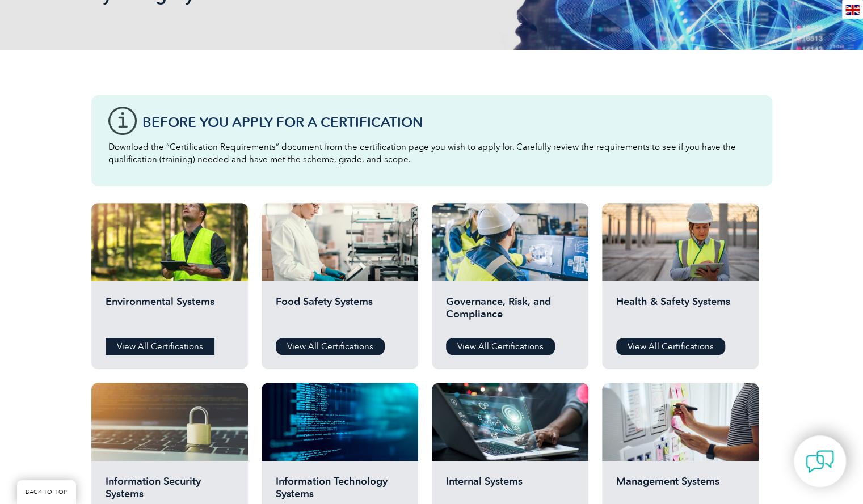  I want to click on h2: Health & Safety Systems, so click(680, 312).